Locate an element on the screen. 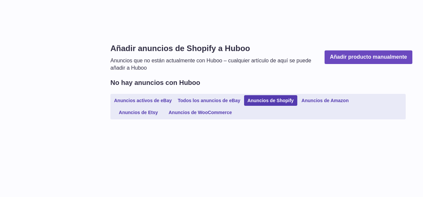 The image size is (423, 197). a: Anuncios de WooCommerce is located at coordinates (200, 113).